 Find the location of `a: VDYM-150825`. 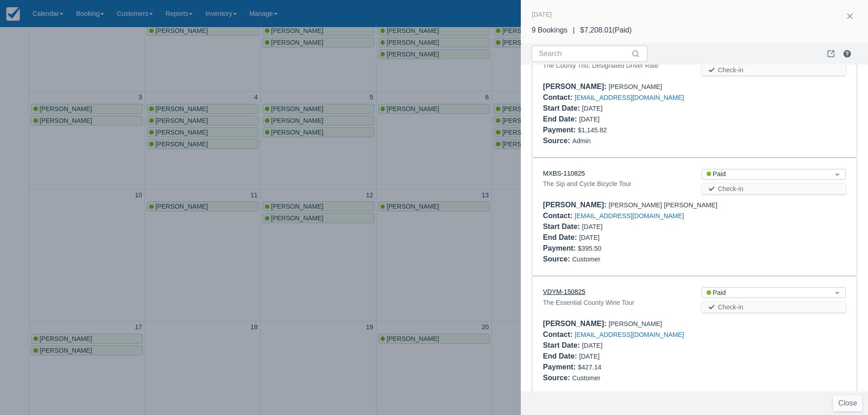

a: VDYM-150825 is located at coordinates (564, 292).